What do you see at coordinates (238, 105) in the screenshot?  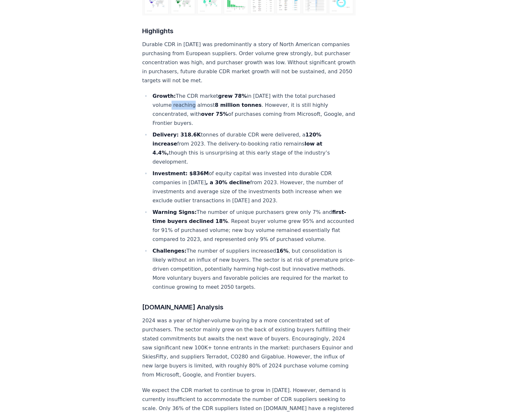 I see `strong: 8 million tonnes` at bounding box center [238, 105].